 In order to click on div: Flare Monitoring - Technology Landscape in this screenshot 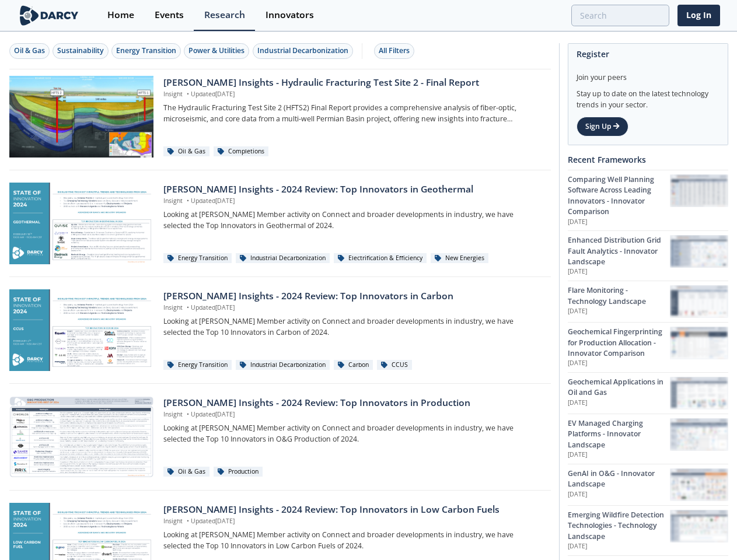, I will do `click(618, 296)`.